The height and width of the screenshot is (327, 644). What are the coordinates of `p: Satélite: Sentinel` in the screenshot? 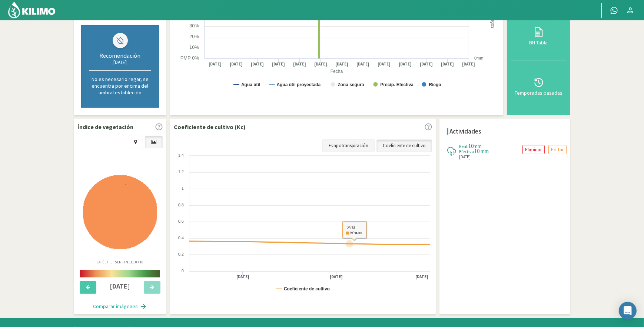 It's located at (120, 263).